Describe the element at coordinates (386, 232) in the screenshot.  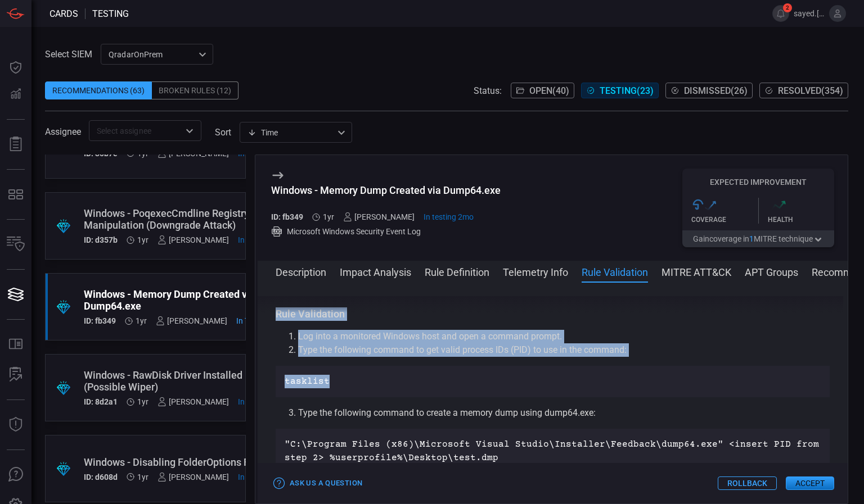
I see `div: Microsoft Windows Security Event Log` at that location.